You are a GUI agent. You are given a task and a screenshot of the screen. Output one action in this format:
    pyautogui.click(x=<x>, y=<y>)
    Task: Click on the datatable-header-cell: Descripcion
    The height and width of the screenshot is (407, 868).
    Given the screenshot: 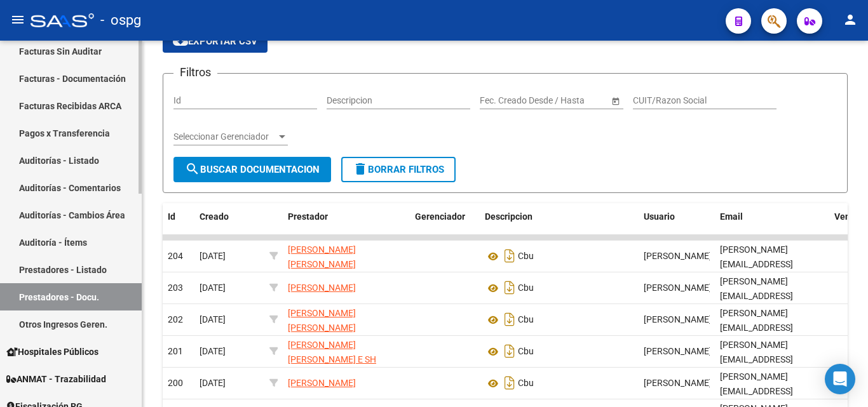 What is the action you would take?
    pyautogui.click(x=559, y=224)
    